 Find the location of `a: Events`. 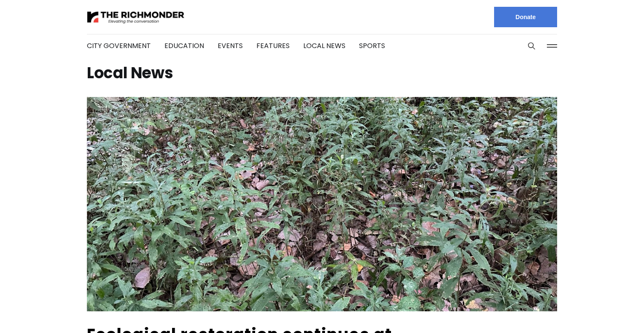

a: Events is located at coordinates (230, 46).